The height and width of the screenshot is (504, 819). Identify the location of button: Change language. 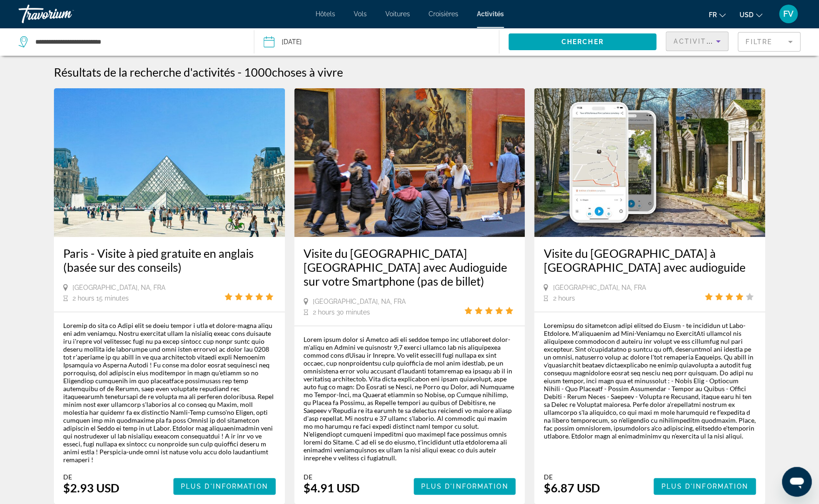
(717, 14).